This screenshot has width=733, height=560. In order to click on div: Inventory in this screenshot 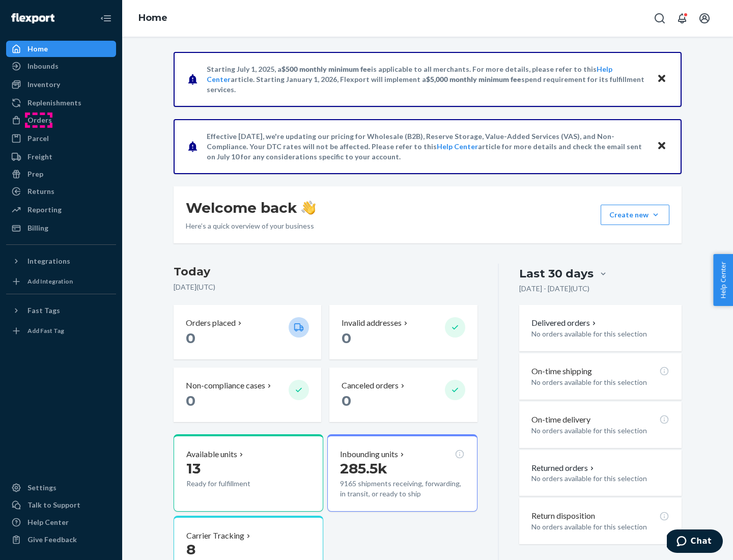, I will do `click(43, 84)`.